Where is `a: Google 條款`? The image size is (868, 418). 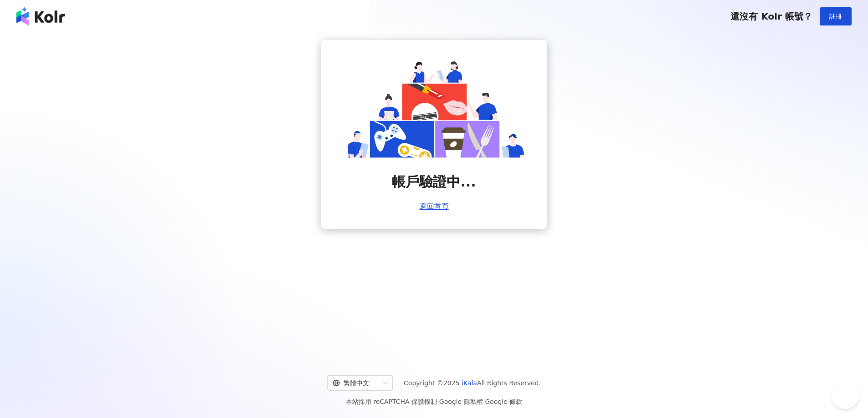 a: Google 條款 is located at coordinates (504, 402).